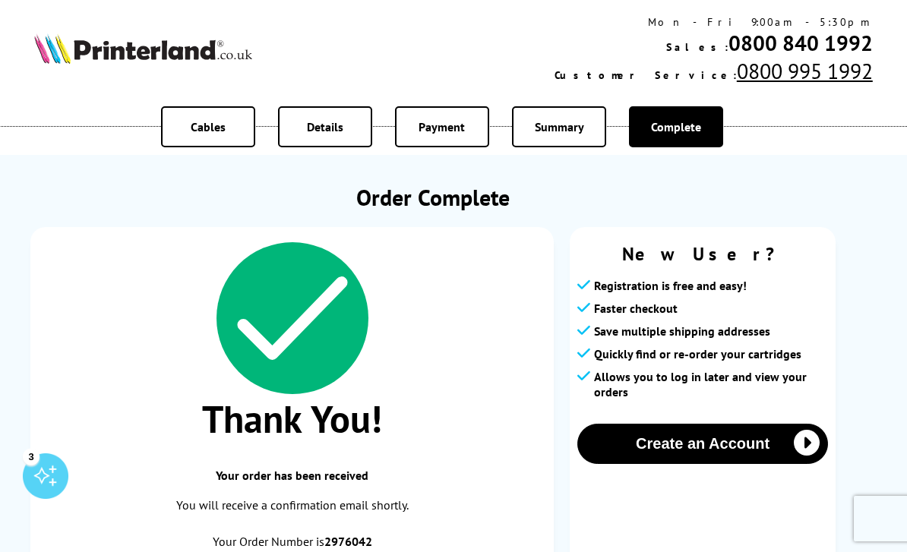 The height and width of the screenshot is (552, 907). I want to click on span: Customer Service:, so click(646, 75).